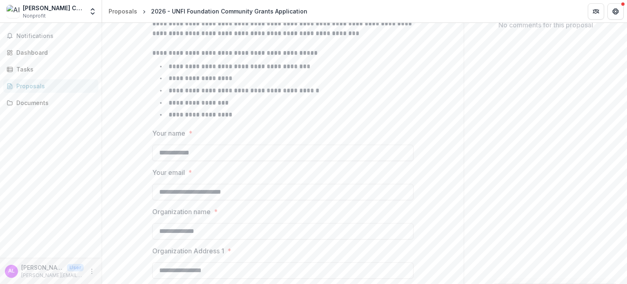  Describe the element at coordinates (616, 11) in the screenshot. I see `button: Get Help` at that location.